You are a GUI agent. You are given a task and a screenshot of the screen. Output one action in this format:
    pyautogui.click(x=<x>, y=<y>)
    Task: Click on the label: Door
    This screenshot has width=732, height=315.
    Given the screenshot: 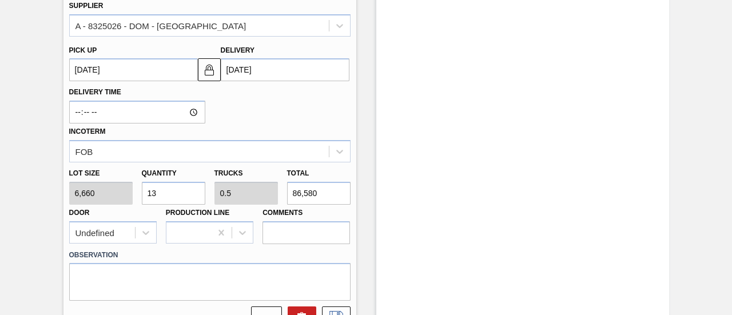 What is the action you would take?
    pyautogui.click(x=80, y=213)
    